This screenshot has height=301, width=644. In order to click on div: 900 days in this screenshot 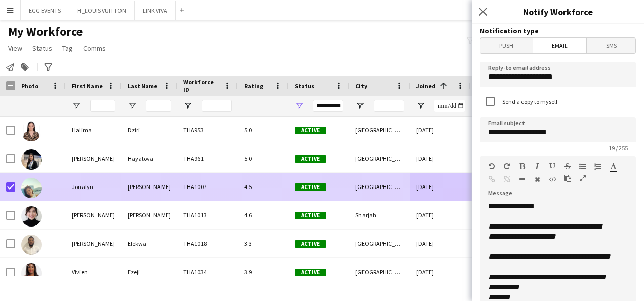, I will do `click(501, 130)`.